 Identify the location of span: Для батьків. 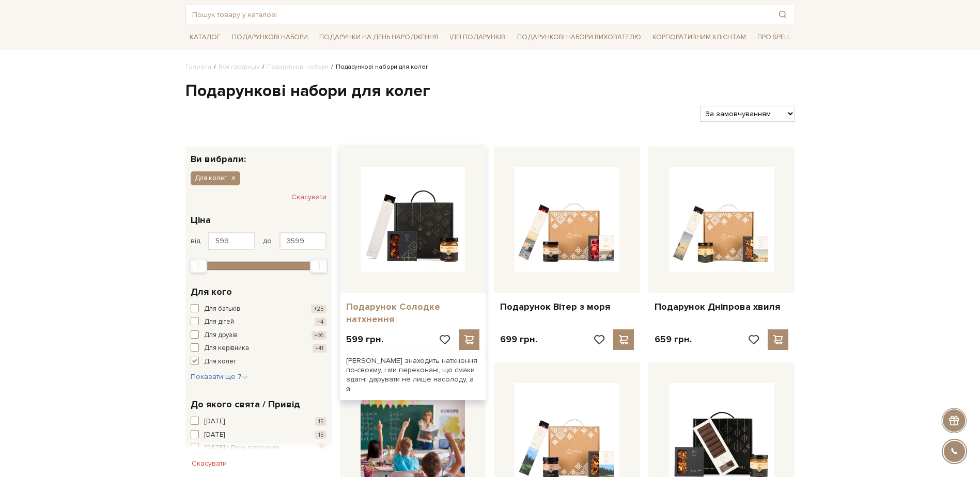
(222, 310).